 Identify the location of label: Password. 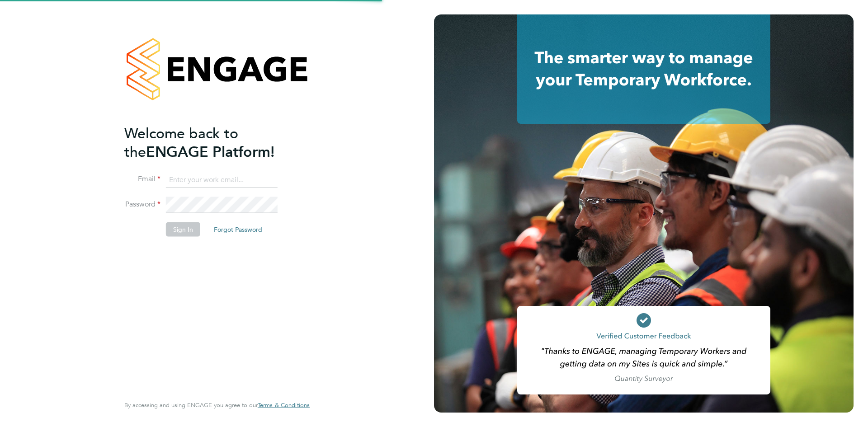
(143, 204).